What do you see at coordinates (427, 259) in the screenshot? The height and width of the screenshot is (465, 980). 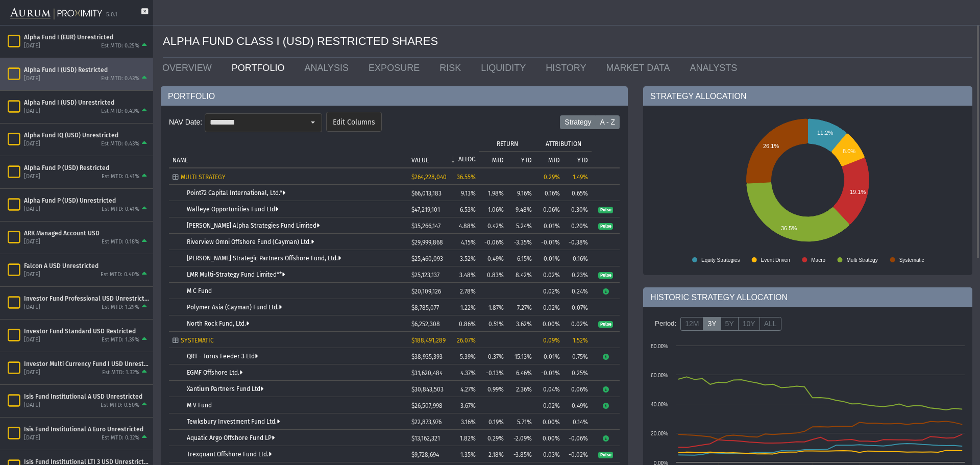 I see `span: $25,460,093` at bounding box center [427, 259].